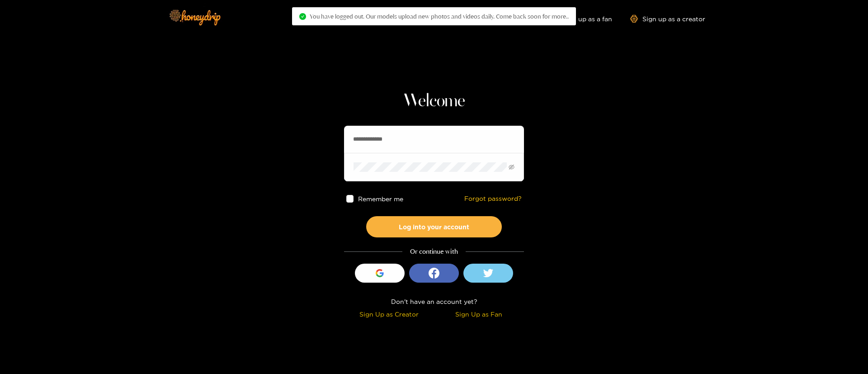 This screenshot has width=868, height=374. What do you see at coordinates (581, 19) in the screenshot?
I see `a: Sign up as a fan` at bounding box center [581, 19].